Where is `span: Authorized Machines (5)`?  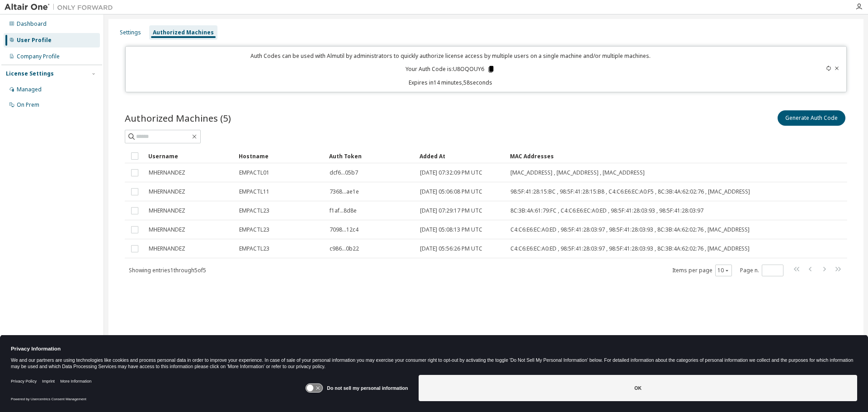 span: Authorized Machines (5) is located at coordinates (178, 118).